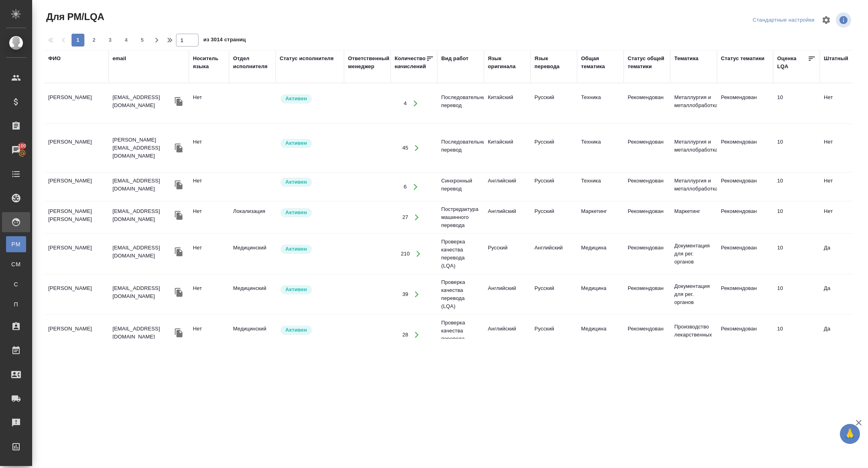 This screenshot has height=468, width=868. Describe the element at coordinates (410, 63) in the screenshot. I see `div: Количество начислений` at that location.